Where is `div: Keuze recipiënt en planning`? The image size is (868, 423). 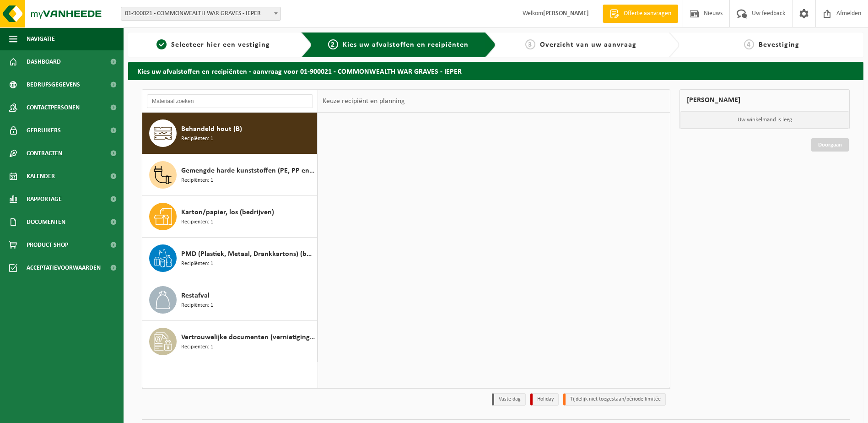 div: Keuze recipiënt en planning is located at coordinates (364, 101).